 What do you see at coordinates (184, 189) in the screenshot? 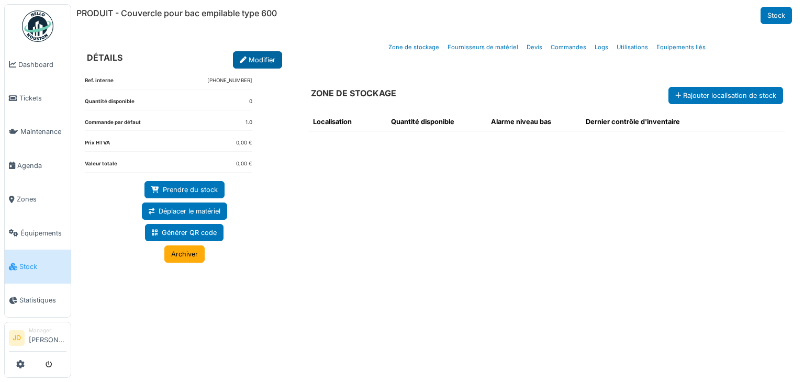
I see `a: Prendre du stock` at bounding box center [184, 189].